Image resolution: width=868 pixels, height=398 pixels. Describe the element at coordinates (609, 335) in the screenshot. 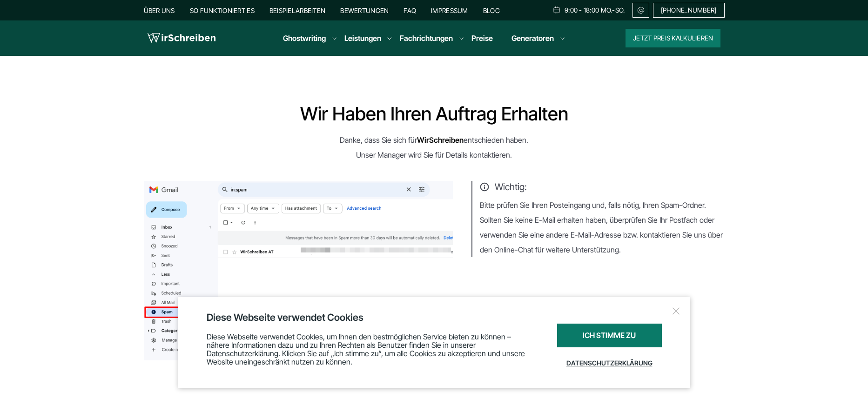

I see `div: Ich stimme zu` at that location.